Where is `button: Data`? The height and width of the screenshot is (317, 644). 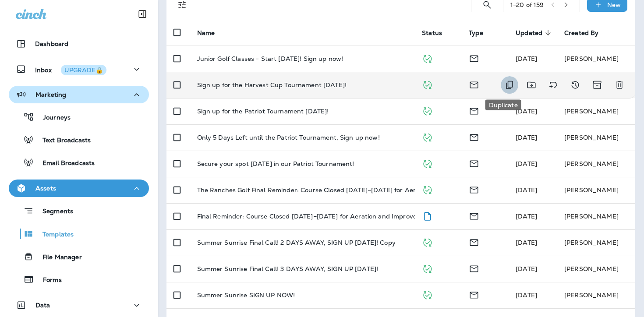 button: Data is located at coordinates (79, 305).